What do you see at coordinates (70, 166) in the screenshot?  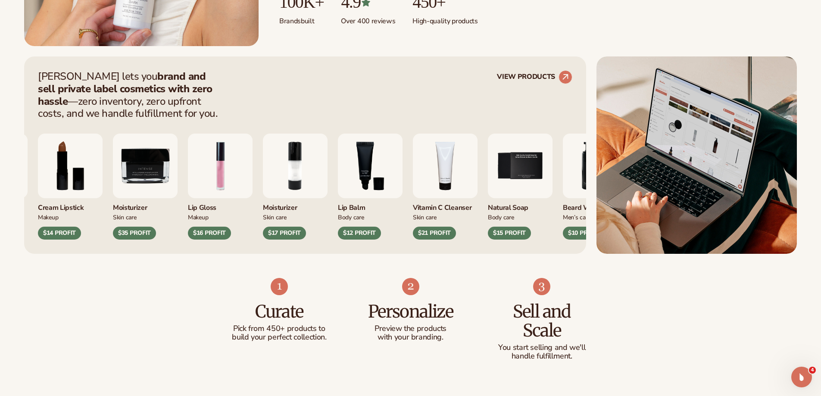 I see `img: Luxury cream lipstick.` at bounding box center [70, 166].